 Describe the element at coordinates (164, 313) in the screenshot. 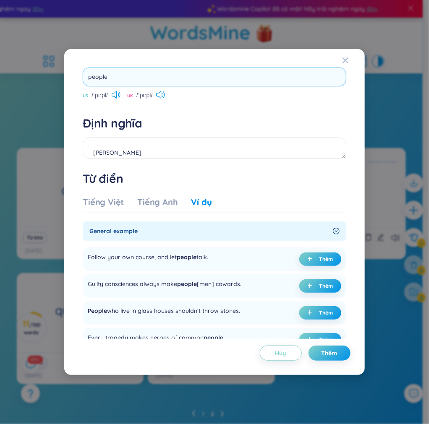

I see `div: who live in glass houses shouldn't throw stones.` at that location.